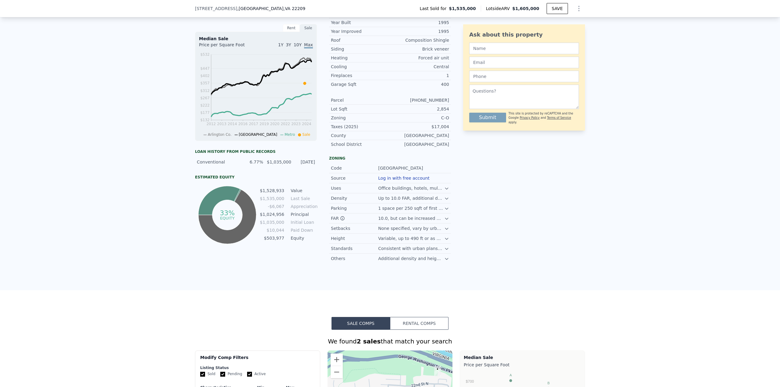 The image size is (780, 387). Describe the element at coordinates (411, 198) in the screenshot. I see `div: Up to 10.0 FAR, additional density possible through County Board approval.` at that location.